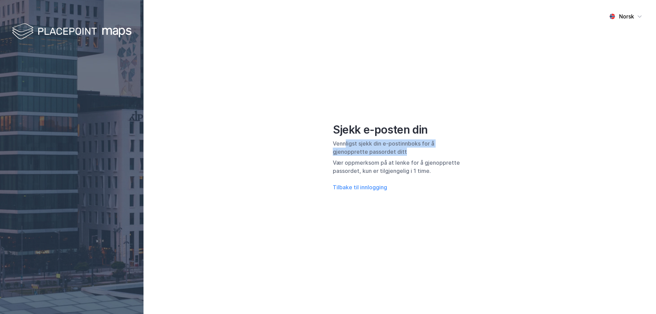 The image size is (656, 314). I want to click on div: Sjekk e-posten din, so click(399, 130).